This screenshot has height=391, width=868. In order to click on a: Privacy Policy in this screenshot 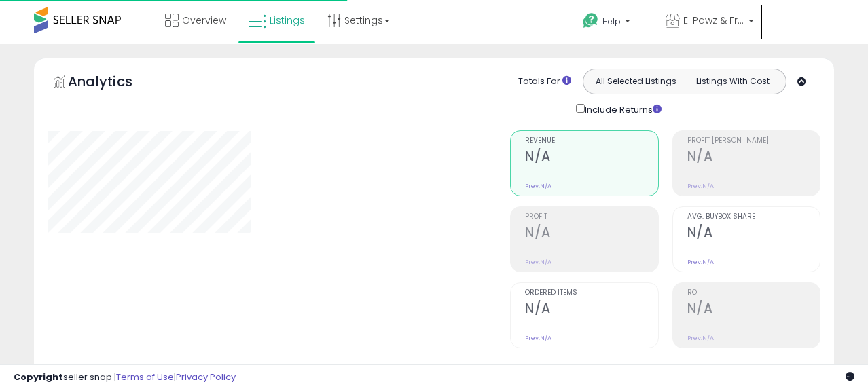, I will do `click(206, 377)`.